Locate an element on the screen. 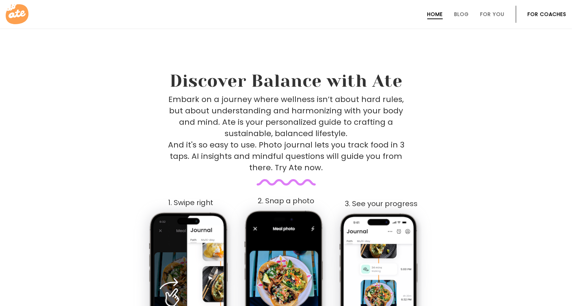 The width and height of the screenshot is (572, 306). a: Blog is located at coordinates (461, 14).